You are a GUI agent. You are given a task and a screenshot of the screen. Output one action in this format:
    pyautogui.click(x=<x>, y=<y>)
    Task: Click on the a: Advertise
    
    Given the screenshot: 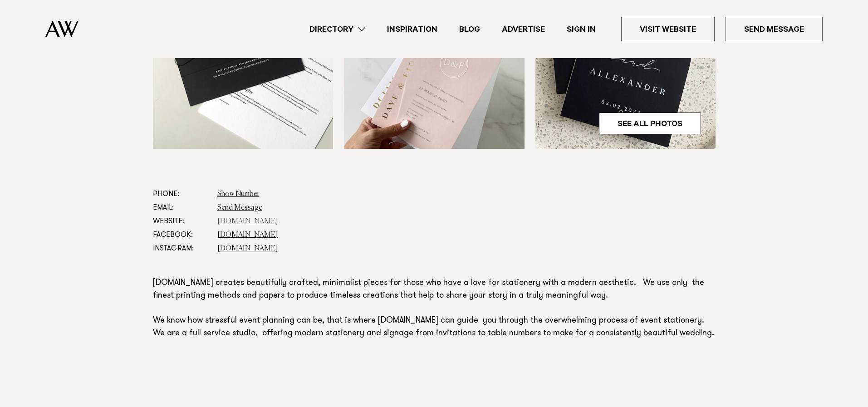 What is the action you would take?
    pyautogui.click(x=523, y=29)
    